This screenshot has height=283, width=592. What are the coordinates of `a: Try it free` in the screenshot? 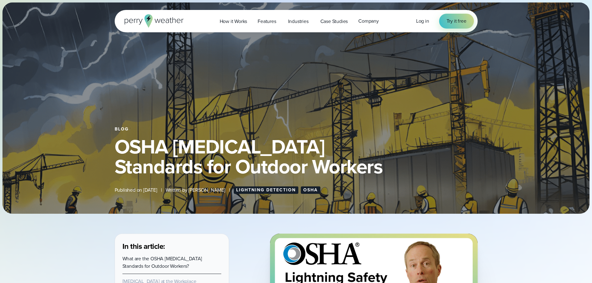 It's located at (457, 21).